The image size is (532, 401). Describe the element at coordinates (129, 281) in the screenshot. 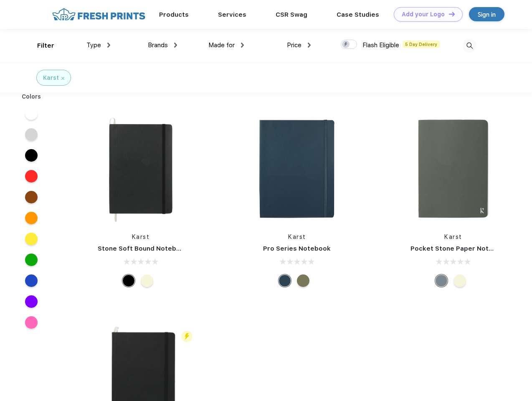

I see `div: Black` at that location.